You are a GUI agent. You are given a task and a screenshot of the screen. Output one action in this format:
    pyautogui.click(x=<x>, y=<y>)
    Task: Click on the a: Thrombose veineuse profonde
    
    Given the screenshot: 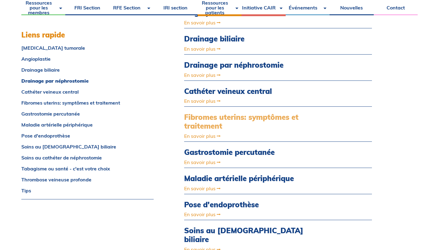 What is the action you would take?
    pyautogui.click(x=87, y=179)
    